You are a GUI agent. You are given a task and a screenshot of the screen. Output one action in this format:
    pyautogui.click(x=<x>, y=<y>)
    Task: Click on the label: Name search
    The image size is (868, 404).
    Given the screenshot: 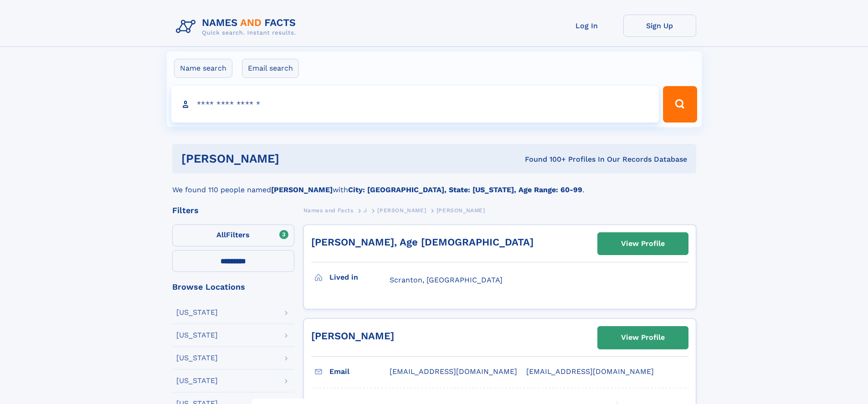 What is the action you would take?
    pyautogui.click(x=203, y=68)
    